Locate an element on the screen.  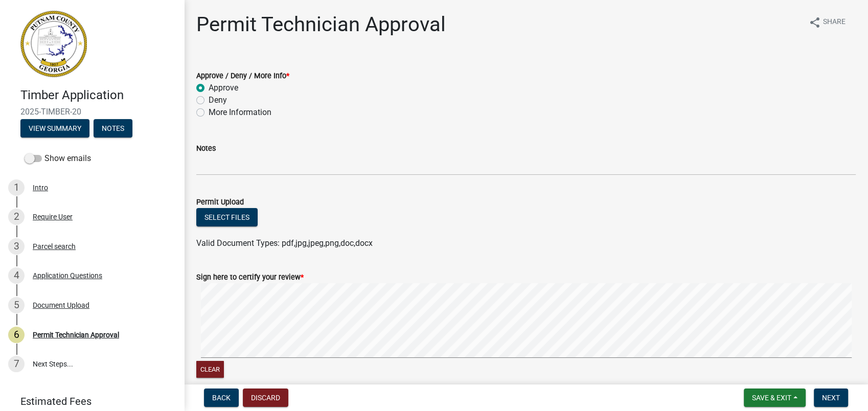
button: Save & Exit is located at coordinates (775, 398).